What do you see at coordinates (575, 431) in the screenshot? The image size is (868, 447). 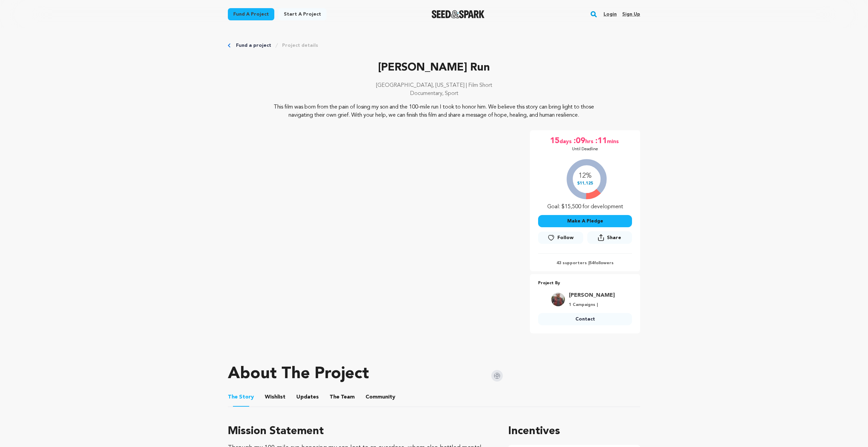 I see `h1: Incentives` at bounding box center [575, 431].